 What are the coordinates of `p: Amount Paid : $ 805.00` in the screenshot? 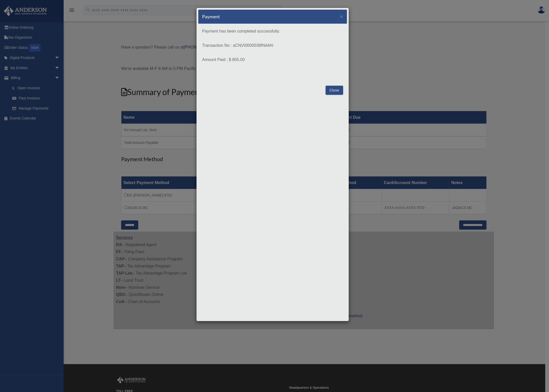 It's located at (273, 60).